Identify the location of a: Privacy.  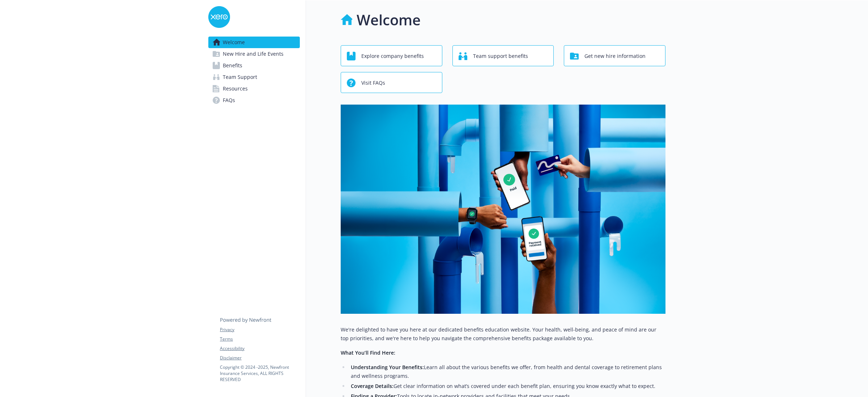
(260, 330).